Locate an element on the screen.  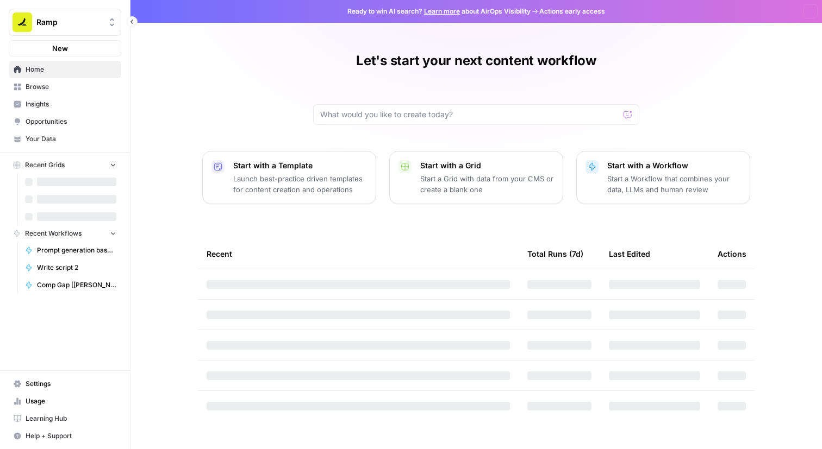
span: Recent Grids is located at coordinates (45, 165).